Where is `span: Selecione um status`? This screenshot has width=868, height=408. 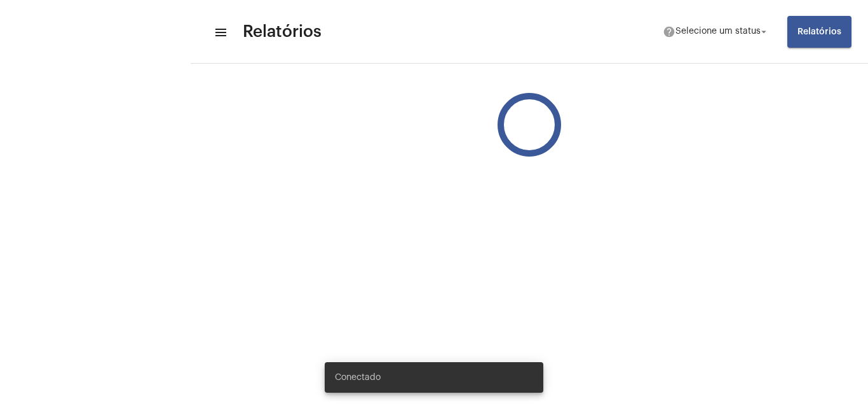 span: Selecione um status is located at coordinates (718, 32).